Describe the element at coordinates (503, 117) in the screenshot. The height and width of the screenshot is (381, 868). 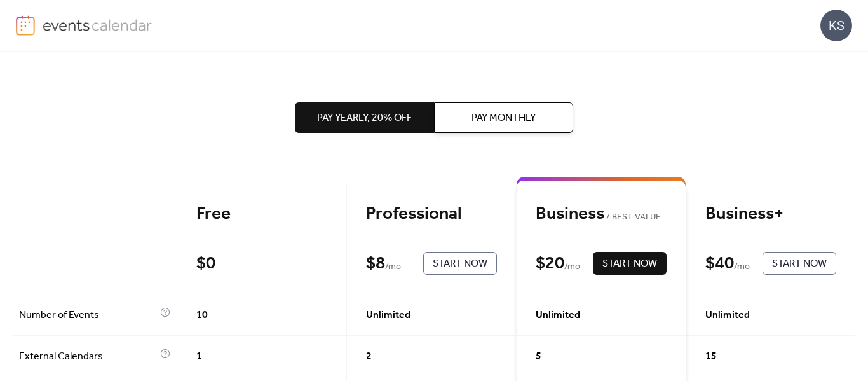
I see `button: Pay Monthly` at that location.